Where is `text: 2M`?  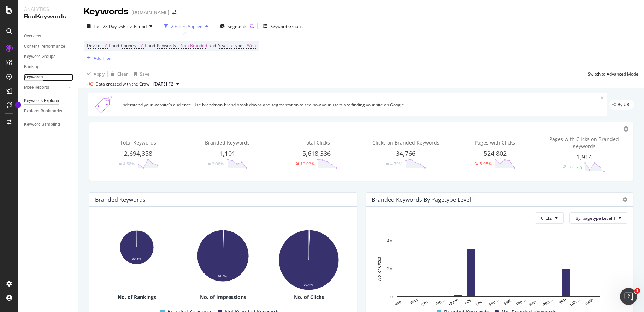
text: 2M is located at coordinates (390, 269).